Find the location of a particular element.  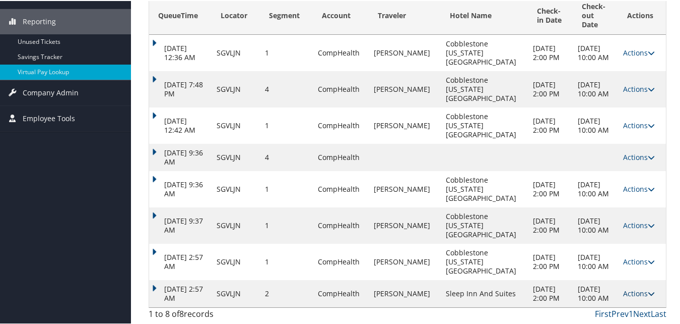

span: 8 is located at coordinates (181, 312).